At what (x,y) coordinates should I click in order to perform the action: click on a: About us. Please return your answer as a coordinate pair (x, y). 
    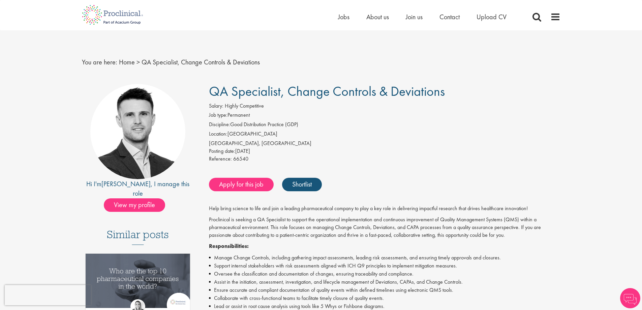
    Looking at the image, I should click on (377, 17).